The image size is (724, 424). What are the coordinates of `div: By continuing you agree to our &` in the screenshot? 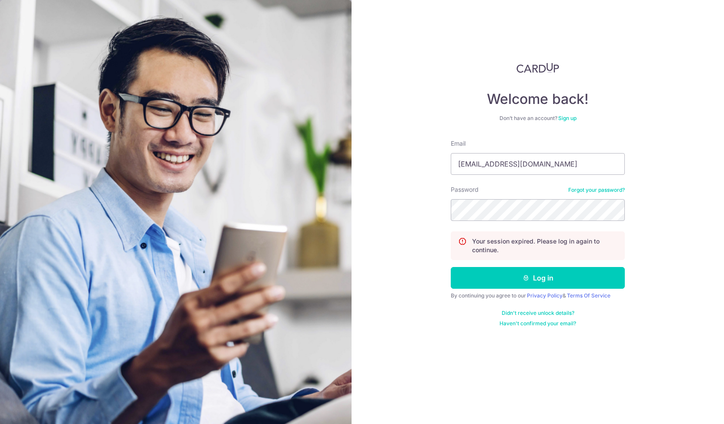 It's located at (538, 296).